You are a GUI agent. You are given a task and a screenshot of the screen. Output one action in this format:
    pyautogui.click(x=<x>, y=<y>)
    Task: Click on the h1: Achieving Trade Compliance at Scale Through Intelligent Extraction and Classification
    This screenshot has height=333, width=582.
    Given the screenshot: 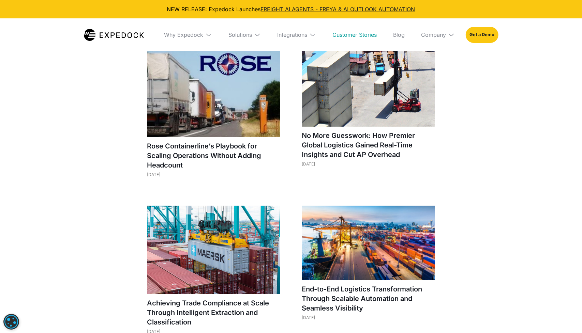 What is the action you would take?
    pyautogui.click(x=214, y=313)
    